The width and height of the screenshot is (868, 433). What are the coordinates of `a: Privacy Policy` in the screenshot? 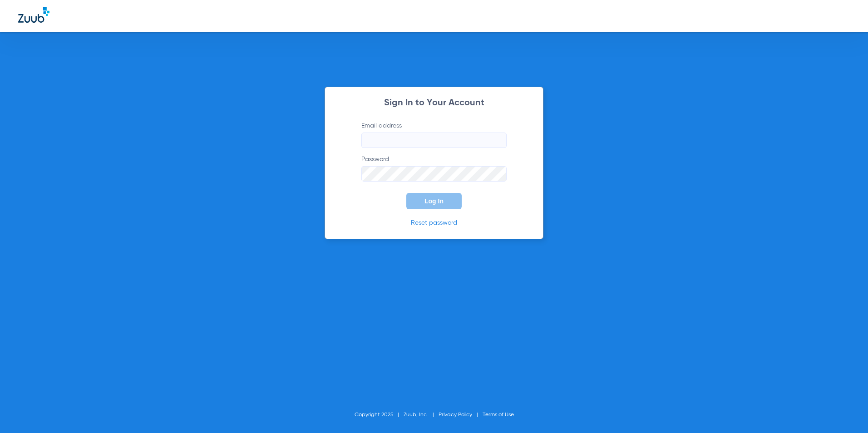 It's located at (455, 415).